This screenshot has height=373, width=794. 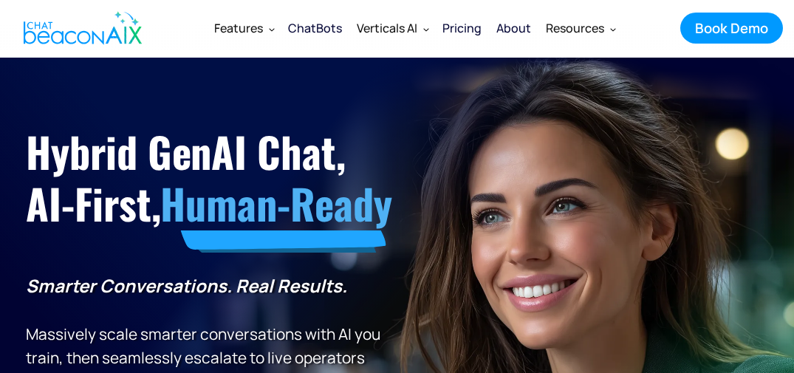 What do you see at coordinates (275, 202) in the screenshot?
I see `span: Human-Ready` at bounding box center [275, 202].